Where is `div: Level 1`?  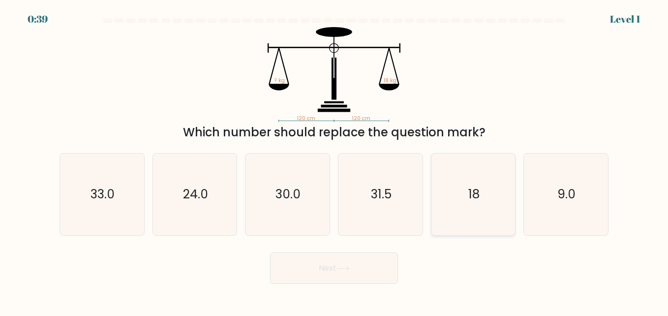
div: Level 1 is located at coordinates (625, 19).